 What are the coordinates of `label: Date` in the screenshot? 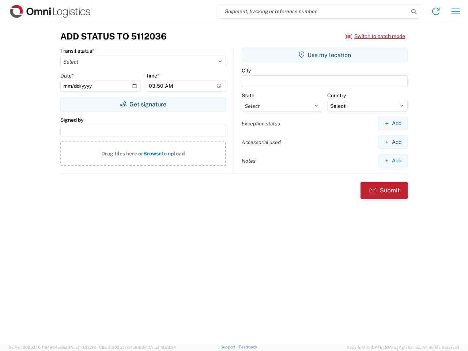 It's located at (67, 76).